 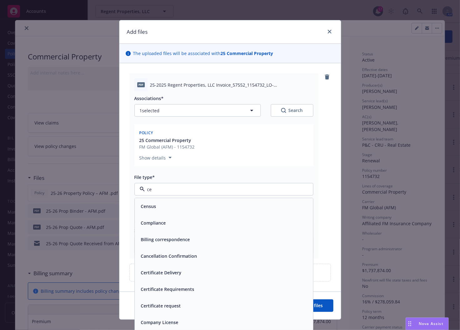 What do you see at coordinates (223, 189) in the screenshot?
I see `input: Filter by keyword` at bounding box center [223, 189].